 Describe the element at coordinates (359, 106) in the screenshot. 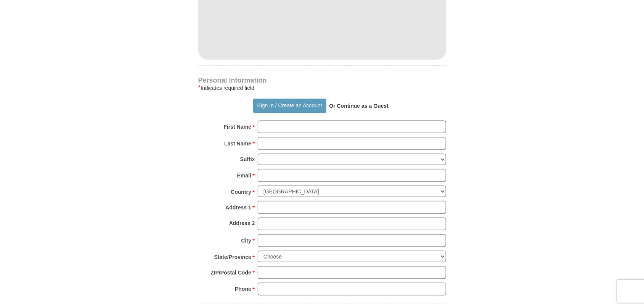

I see `strong: Or Continue as a Guest` at that location.